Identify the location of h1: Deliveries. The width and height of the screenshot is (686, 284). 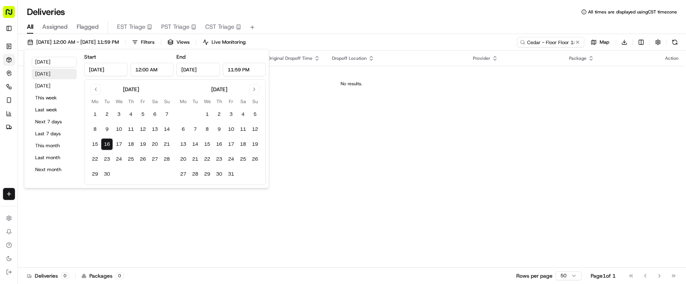
(46, 12).